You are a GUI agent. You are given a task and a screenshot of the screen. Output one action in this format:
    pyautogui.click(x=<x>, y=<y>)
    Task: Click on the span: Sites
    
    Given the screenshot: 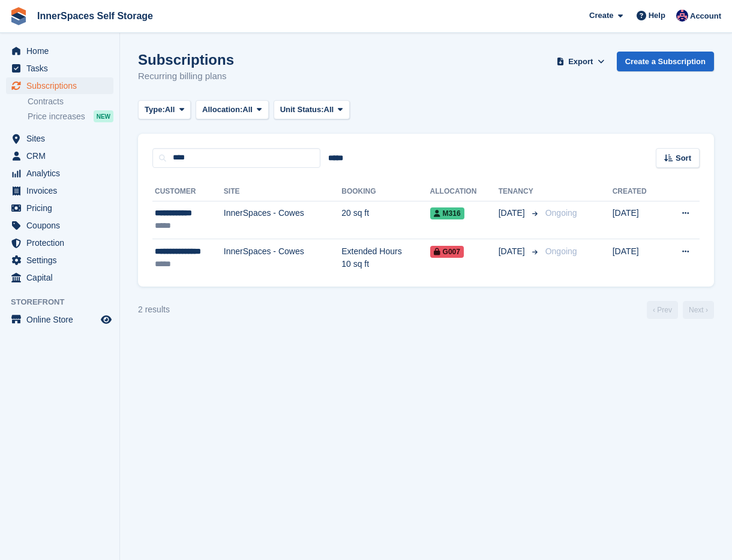 What is the action you would take?
    pyautogui.click(x=62, y=138)
    